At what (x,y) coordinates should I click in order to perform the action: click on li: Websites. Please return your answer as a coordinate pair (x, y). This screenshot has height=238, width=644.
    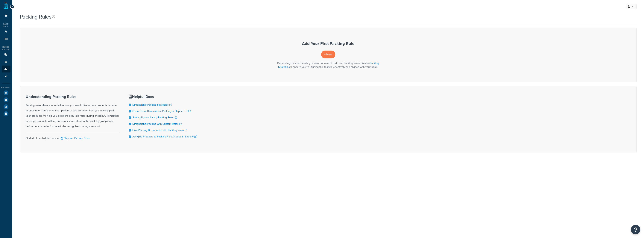
    Looking at the image, I should click on (6, 31).